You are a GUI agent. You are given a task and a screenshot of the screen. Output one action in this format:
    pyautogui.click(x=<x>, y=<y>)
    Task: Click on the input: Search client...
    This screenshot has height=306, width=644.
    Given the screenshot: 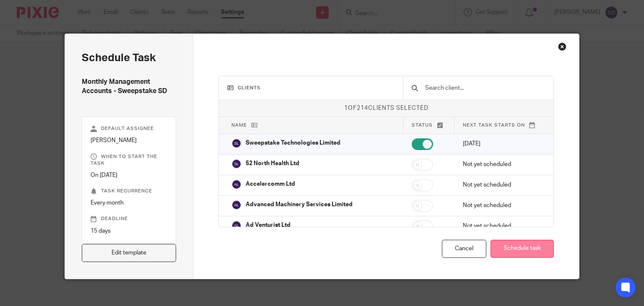 What is the action you would take?
    pyautogui.click(x=485, y=88)
    